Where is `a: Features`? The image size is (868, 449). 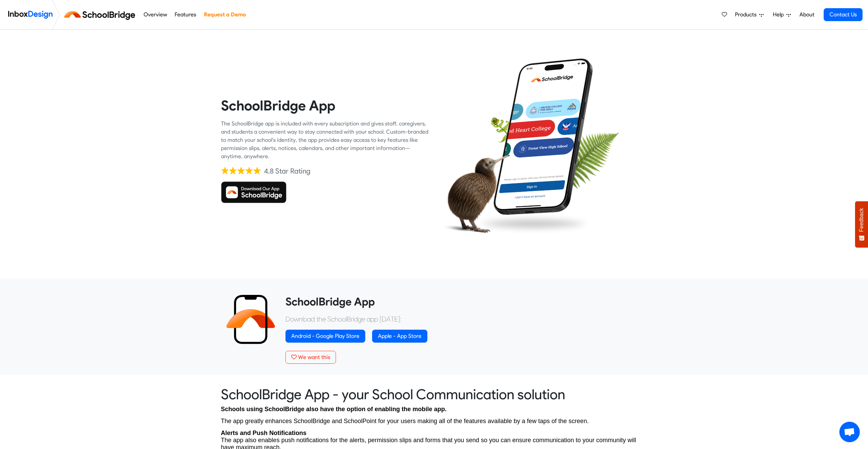 a: Features is located at coordinates (186, 15).